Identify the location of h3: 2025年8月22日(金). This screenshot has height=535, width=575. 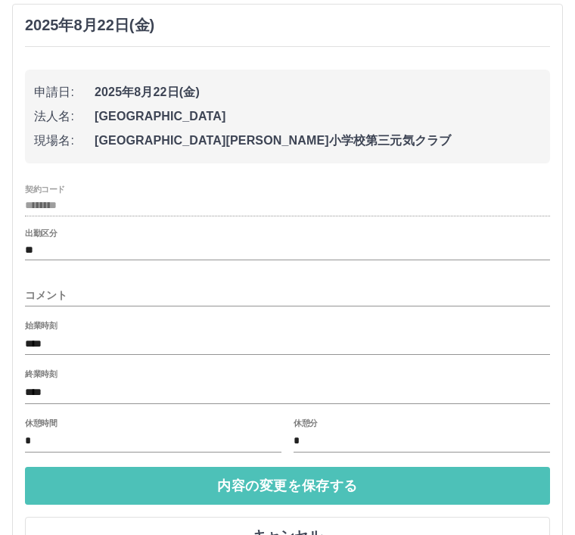
(89, 25).